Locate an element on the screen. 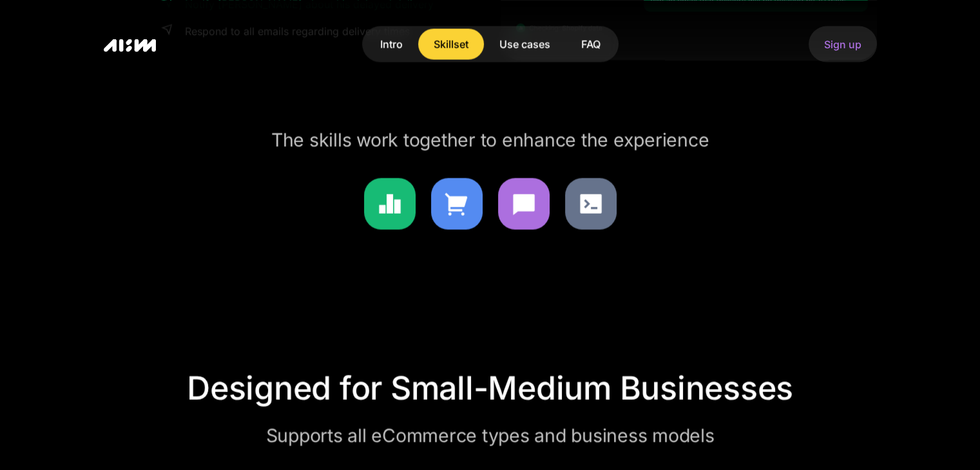  img: Chat and Comms is located at coordinates (523, 203).